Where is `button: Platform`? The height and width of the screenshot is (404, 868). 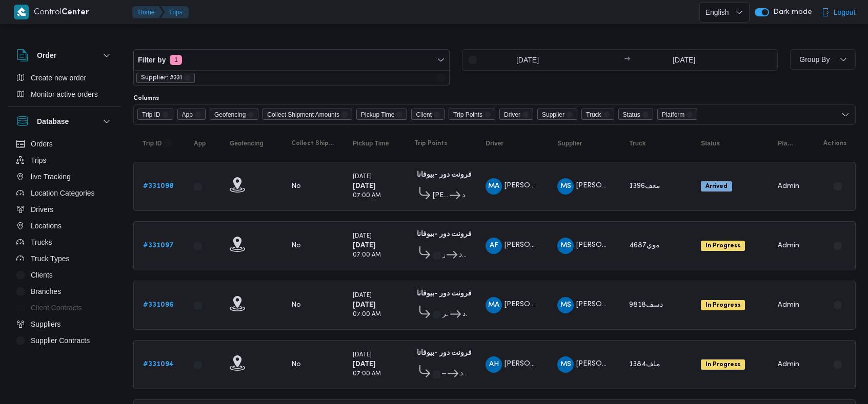 button: Platform is located at coordinates (787, 143).